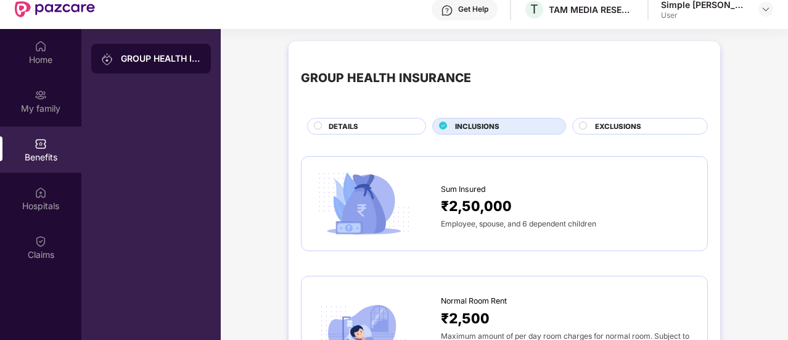  I want to click on img: svg+xml;base64,PHN2ZyBpZD0iQmVuZWZpdHMiIHhtbG5zPSJodHRwOi8vd3d3LnczLm9yZy8yMDAwL3N2ZyIgd2lkdGg9Ij..., so click(41, 144).